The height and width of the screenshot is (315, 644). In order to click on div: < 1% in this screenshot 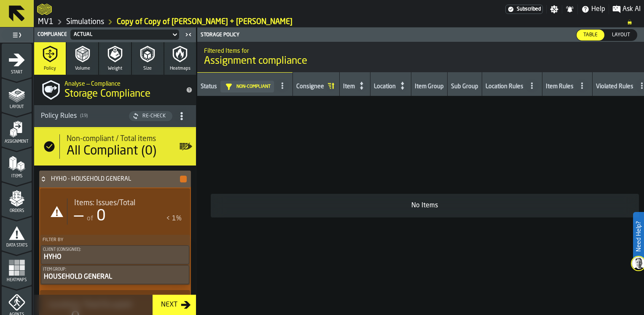, I will do `click(174, 219)`.